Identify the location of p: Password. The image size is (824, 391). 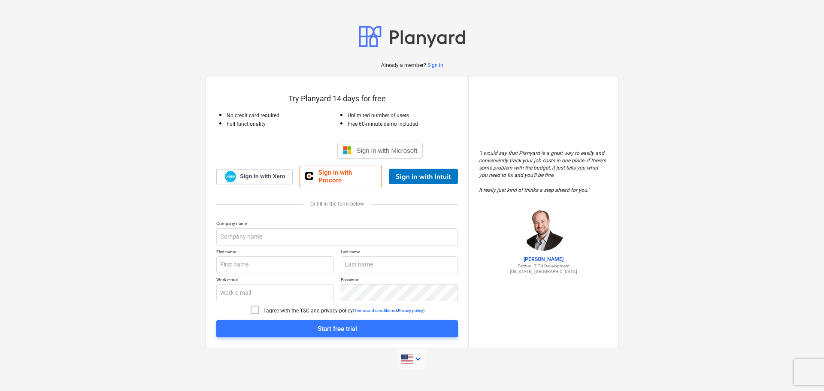
(399, 280).